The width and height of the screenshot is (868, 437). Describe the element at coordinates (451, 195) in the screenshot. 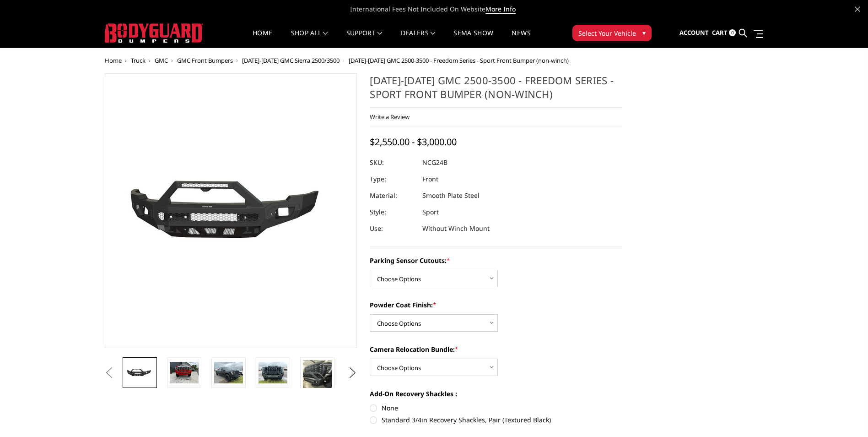

I see `dd: Smooth Plate Steel` at that location.